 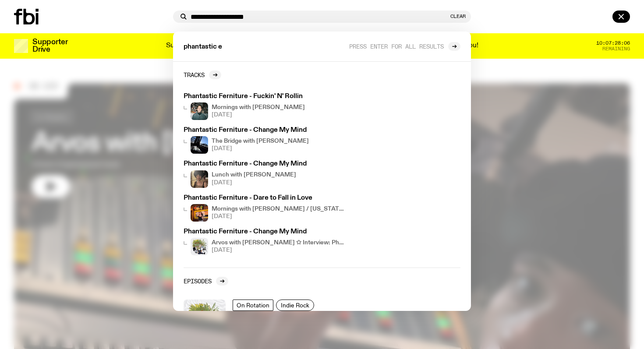 What do you see at coordinates (264, 107) in the screenshot?
I see `a: Phantastic Ferniture - Fuckin' N' RollinRadio presenter Ben Hansen sits in front of a wall of pho...` at bounding box center [264, 107].